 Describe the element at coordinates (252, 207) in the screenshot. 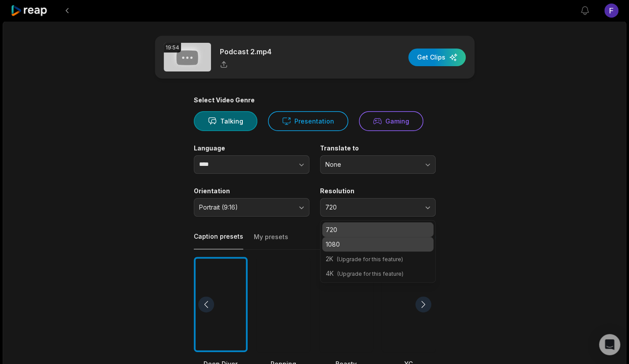

I see `button: Portrait (9:16)` at that location.